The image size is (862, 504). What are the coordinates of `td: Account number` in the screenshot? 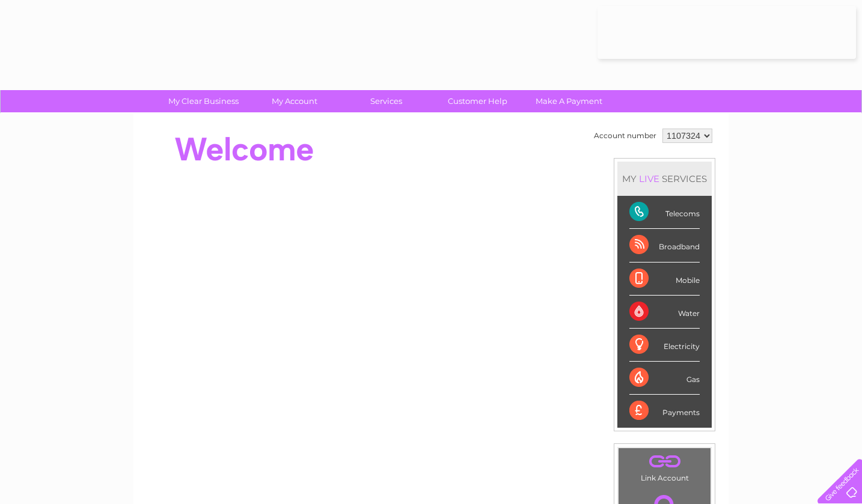 It's located at (625, 135).